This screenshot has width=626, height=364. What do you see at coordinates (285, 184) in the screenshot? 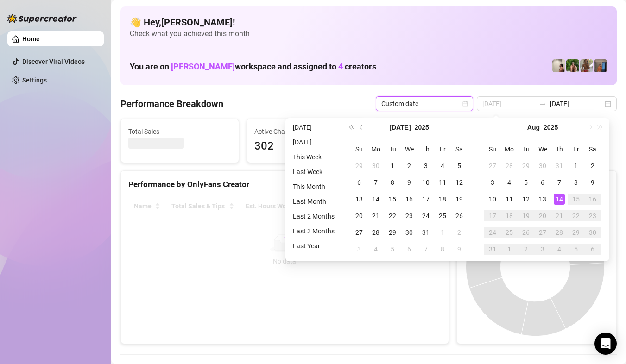
I see `div: Performance by OnlyFans Creator` at bounding box center [285, 184].